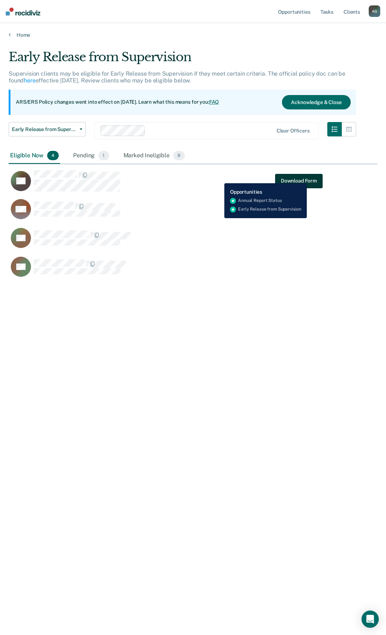 Image resolution: width=386 pixels, height=635 pixels. I want to click on a: Navigate to form link, so click(299, 181).